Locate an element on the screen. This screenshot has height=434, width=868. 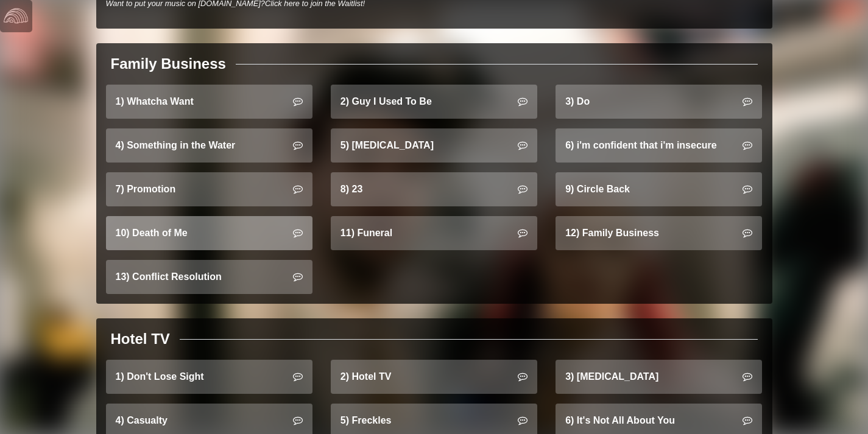
a: 6) i'm confident that i'm insecure is located at coordinates (658, 146).